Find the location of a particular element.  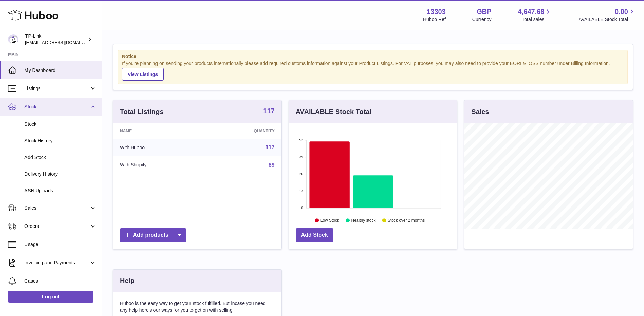

span: Orders is located at coordinates (57, 226).